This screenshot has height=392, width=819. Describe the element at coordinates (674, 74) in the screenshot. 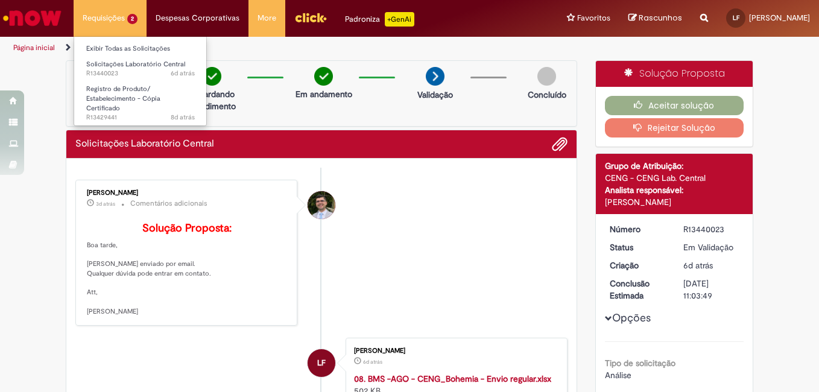

I see `div: Solução Proposta` at that location.